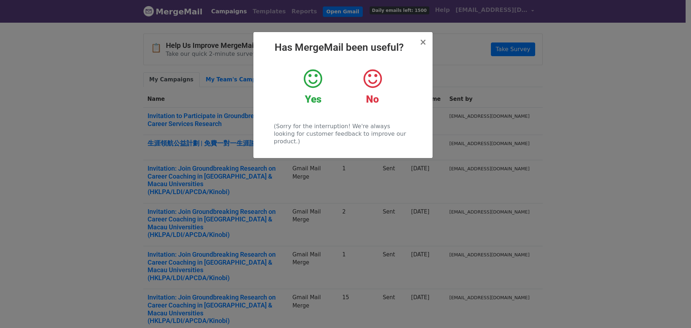  I want to click on a: No, so click(372, 87).